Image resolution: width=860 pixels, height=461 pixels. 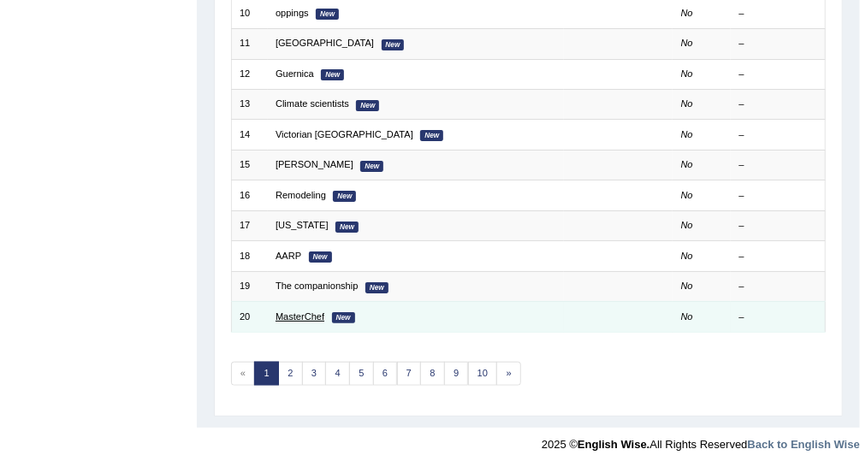 What do you see at coordinates (249, 286) in the screenshot?
I see `td: 19` at bounding box center [249, 286].